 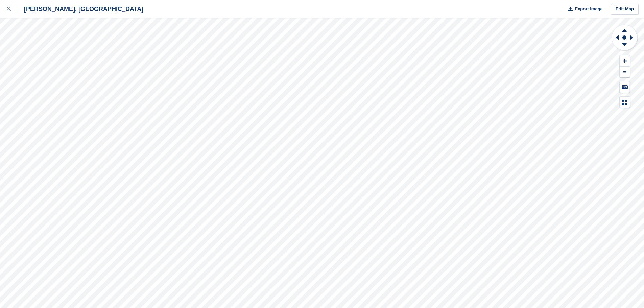 I want to click on button: Export Image, so click(x=583, y=9).